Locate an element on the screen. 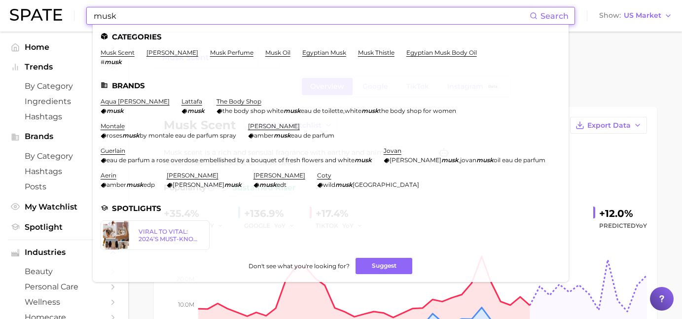  span: the body shop white is located at coordinates (253, 110).